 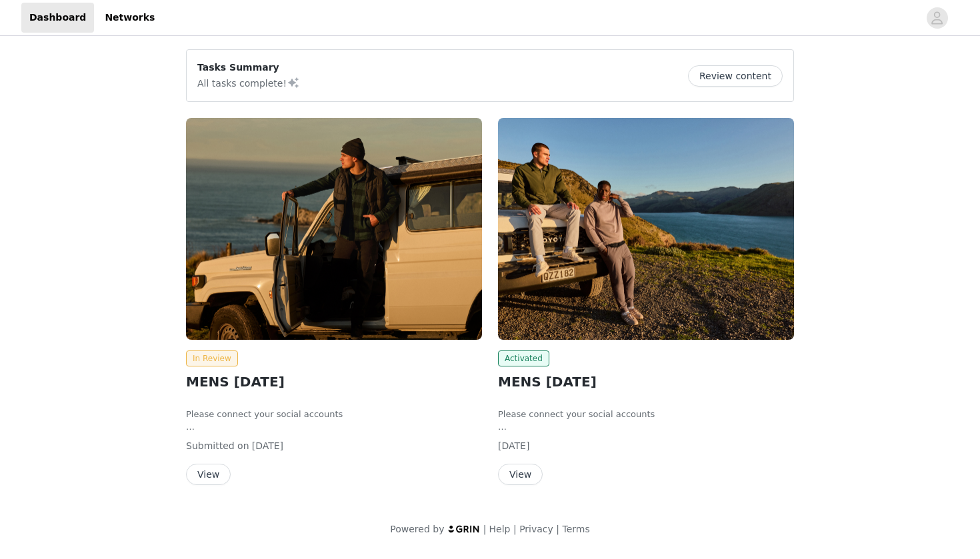 What do you see at coordinates (576, 529) in the screenshot?
I see `a: Terms` at bounding box center [576, 529].